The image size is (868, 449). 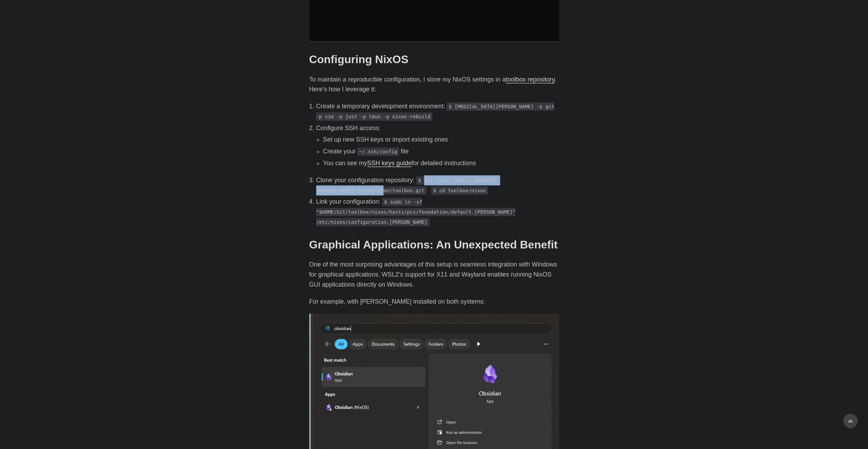 I want to click on p: Link your configuration:, so click(x=437, y=211).